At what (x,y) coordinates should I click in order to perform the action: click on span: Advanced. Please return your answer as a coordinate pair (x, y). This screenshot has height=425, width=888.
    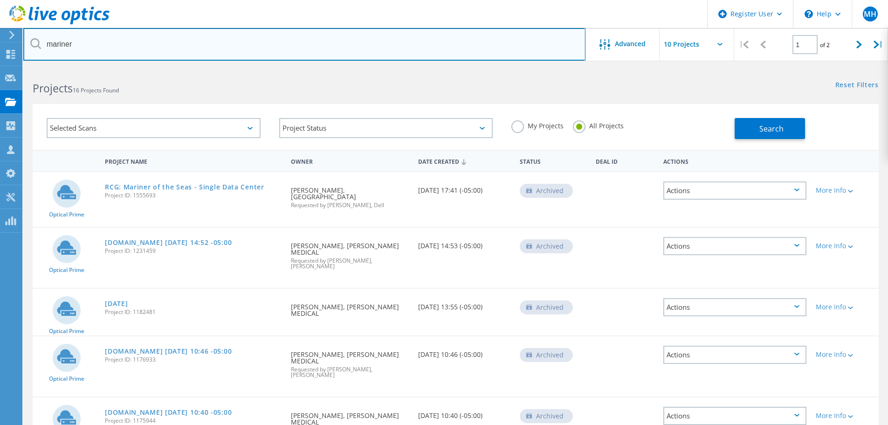
    Looking at the image, I should click on (630, 44).